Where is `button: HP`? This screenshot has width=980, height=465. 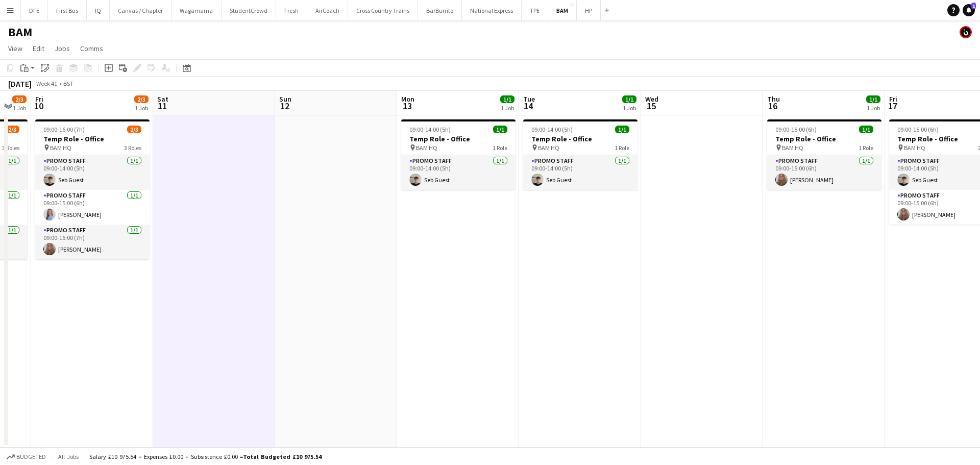
button: HP is located at coordinates (588, 10).